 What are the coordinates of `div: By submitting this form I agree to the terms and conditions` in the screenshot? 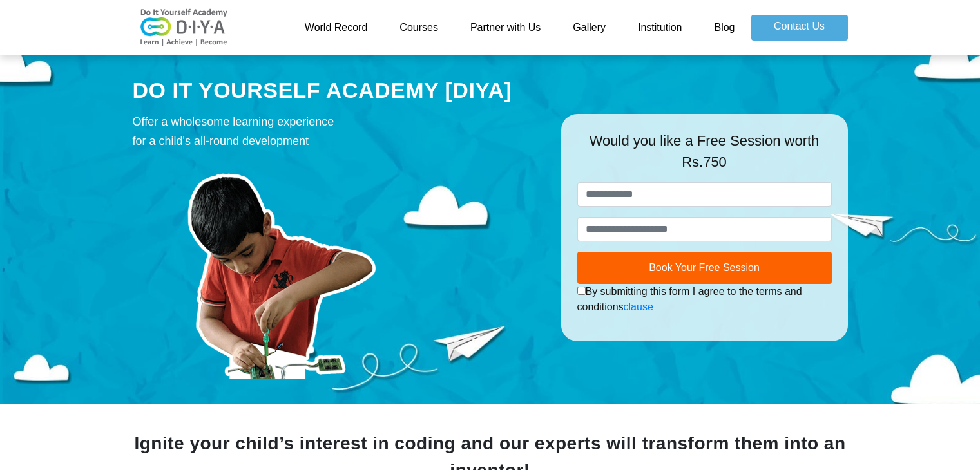 It's located at (704, 300).